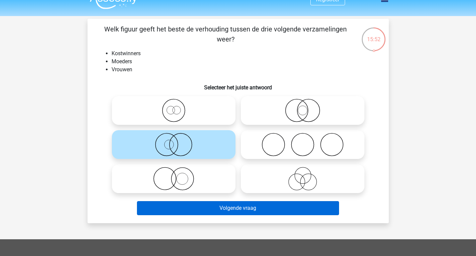  Describe the element at coordinates (245, 61) in the screenshot. I see `li: Moeders` at that location.